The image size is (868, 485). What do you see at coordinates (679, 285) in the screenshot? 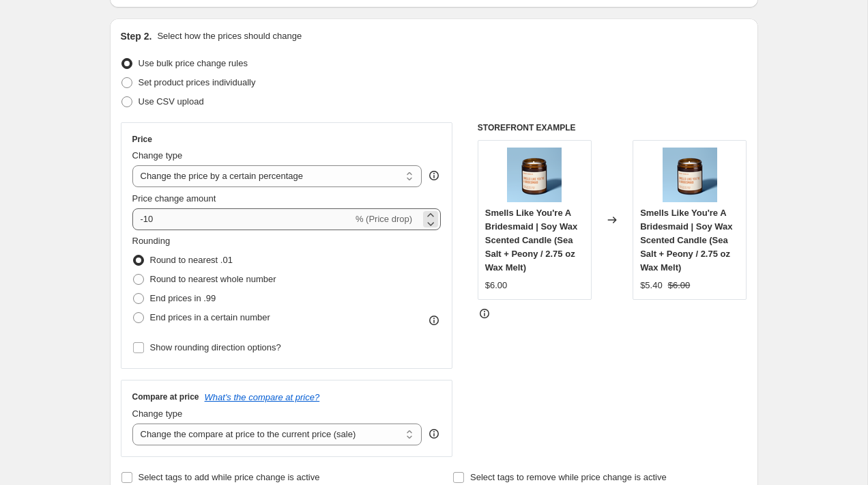
I see `strike: $6.00` at bounding box center [679, 285].